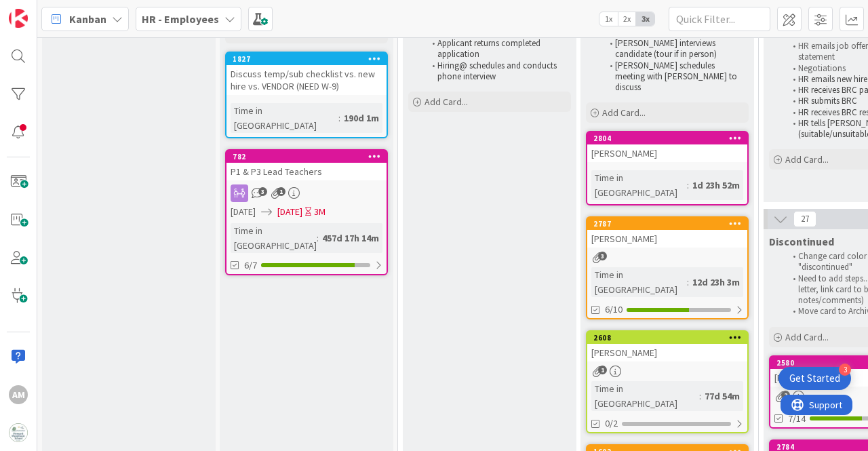  What do you see at coordinates (18, 433) in the screenshot?
I see `img: avatar` at bounding box center [18, 433].